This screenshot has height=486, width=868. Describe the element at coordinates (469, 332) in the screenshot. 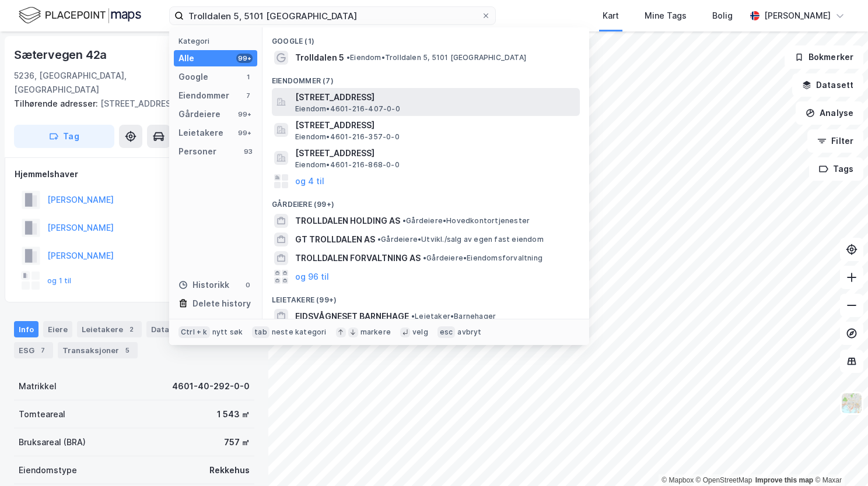

I see `div: avbryt` at that location.